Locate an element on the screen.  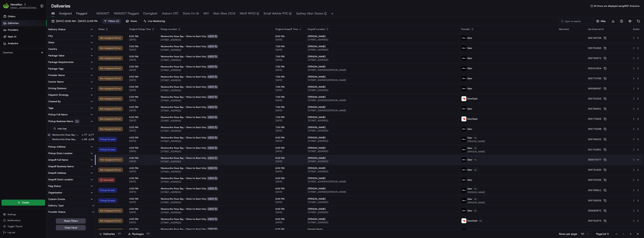
button: 265766461 is located at coordinates (597, 109).